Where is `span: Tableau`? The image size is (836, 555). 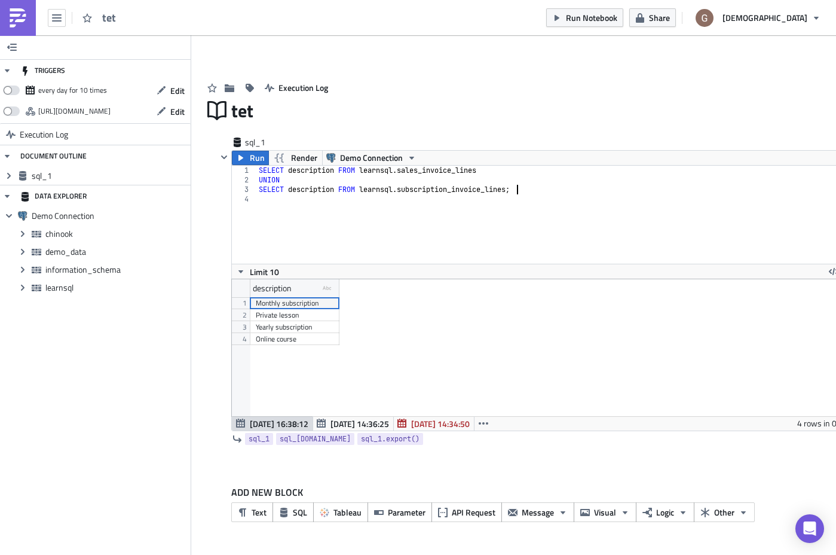
span: Tableau is located at coordinates (347, 512).